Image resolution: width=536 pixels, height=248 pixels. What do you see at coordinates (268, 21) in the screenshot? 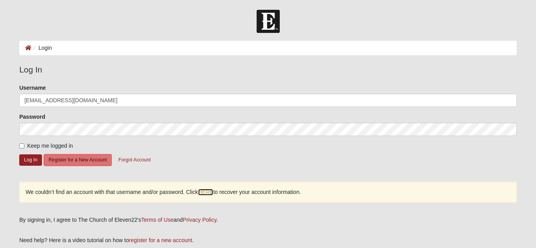
I see `img: Church of Eleven22 Logo` at bounding box center [268, 21].